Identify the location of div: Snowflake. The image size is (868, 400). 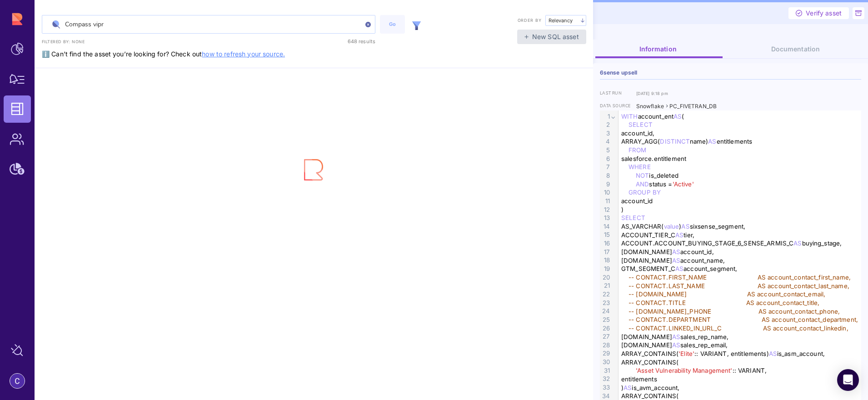
(650, 106).